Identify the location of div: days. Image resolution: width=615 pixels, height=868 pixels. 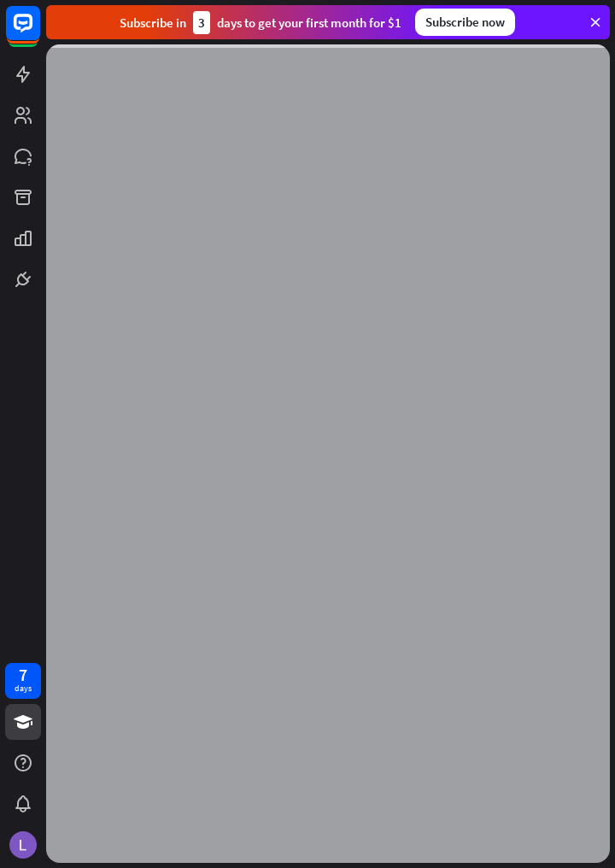
(23, 688).